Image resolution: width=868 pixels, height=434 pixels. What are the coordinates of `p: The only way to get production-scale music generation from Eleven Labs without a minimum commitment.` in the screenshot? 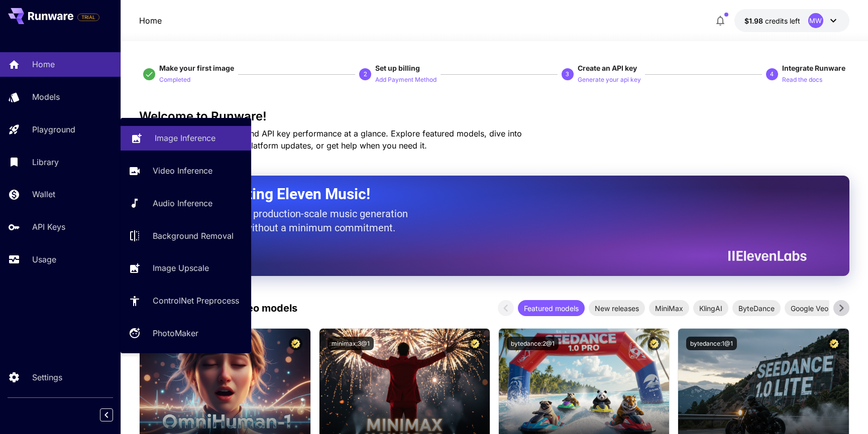 It's located at (290, 221).